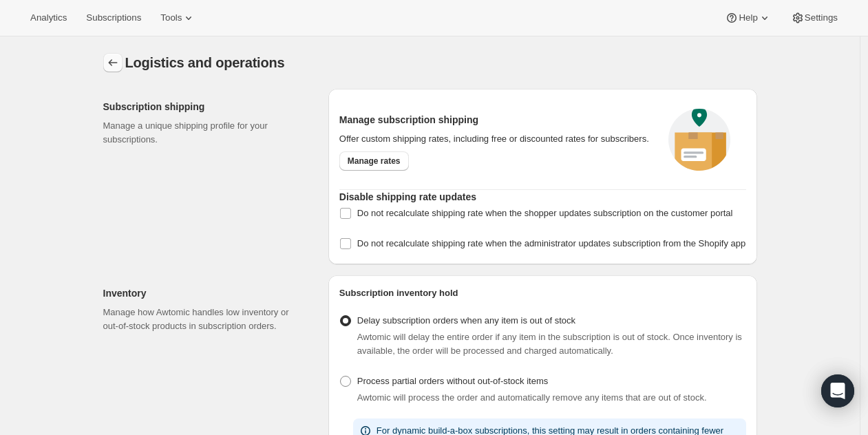 This screenshot has height=435, width=868. Describe the element at coordinates (374, 161) in the screenshot. I see `span: Manage rates` at that location.